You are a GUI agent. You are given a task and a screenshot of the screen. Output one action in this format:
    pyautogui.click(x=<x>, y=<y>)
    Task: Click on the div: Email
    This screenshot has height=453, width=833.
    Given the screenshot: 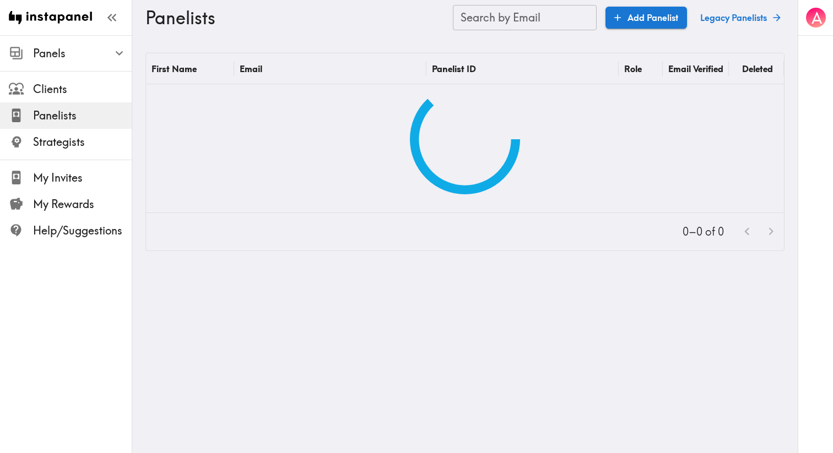 What is the action you would take?
    pyautogui.click(x=251, y=69)
    